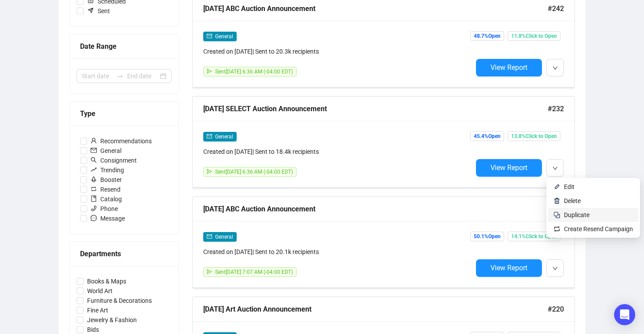 This screenshot has width=644, height=334. What do you see at coordinates (625, 315) in the screenshot?
I see `div: Open Intercom Messenger` at bounding box center [625, 315].